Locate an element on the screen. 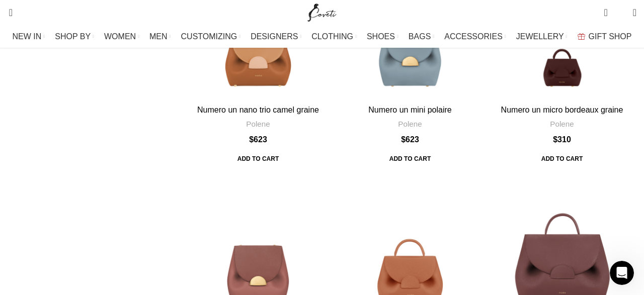  a: SHOES is located at coordinates (382, 37).